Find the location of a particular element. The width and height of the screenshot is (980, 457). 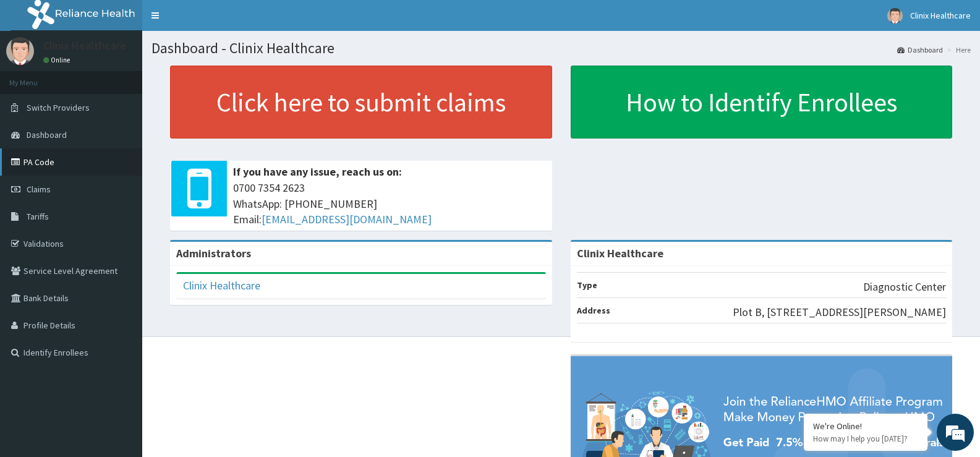

a: Online is located at coordinates (58, 60).